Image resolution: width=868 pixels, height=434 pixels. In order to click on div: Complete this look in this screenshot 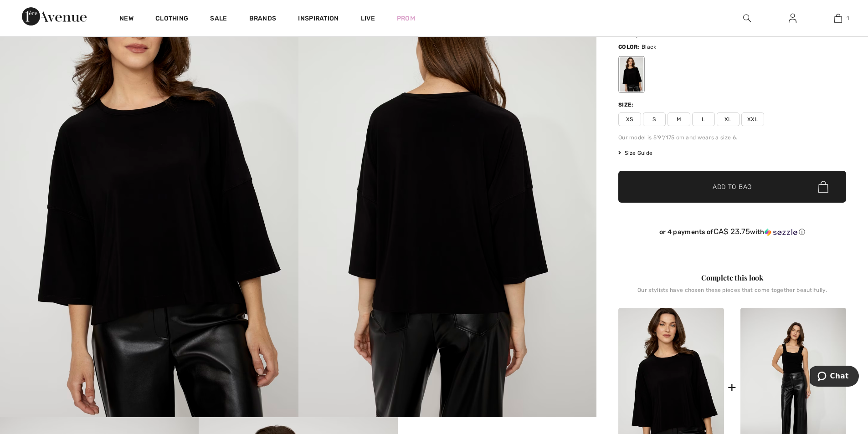, I will do `click(733, 278)`.